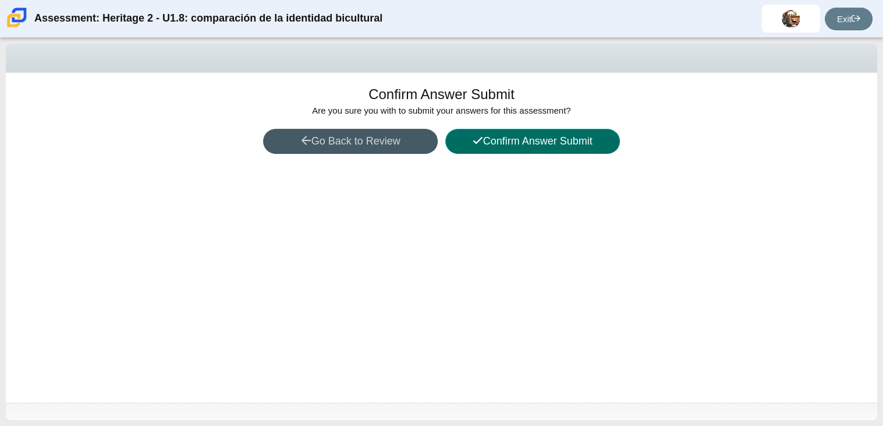 Image resolution: width=883 pixels, height=426 pixels. I want to click on a: Carmen School of Science & Technology, so click(17, 26).